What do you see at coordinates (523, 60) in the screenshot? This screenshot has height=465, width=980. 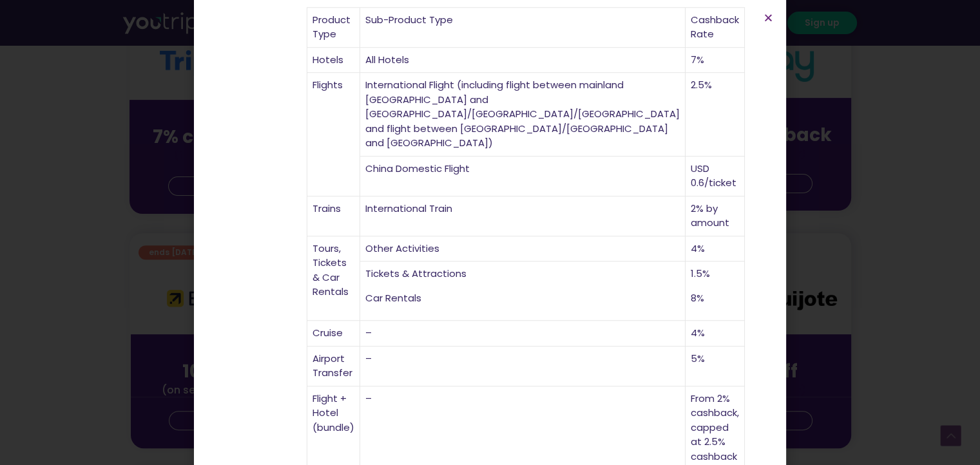 I see `td: All Hotels` at bounding box center [523, 60].